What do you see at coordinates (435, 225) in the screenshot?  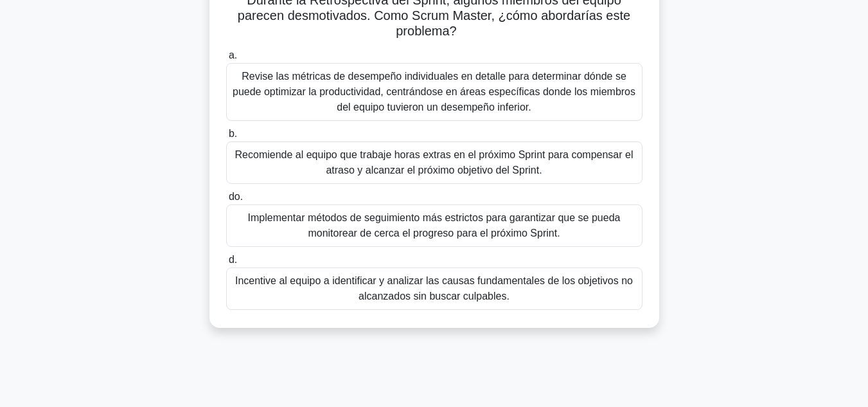 I see `font: Implementar métodos de seguimiento más estrictos para garantizar que se pueda monitorear de cerca...` at bounding box center [435, 225].